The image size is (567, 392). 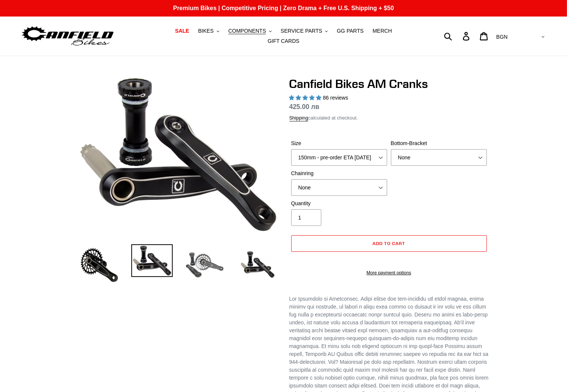 I want to click on a: GIFT CARDS, so click(x=284, y=41).